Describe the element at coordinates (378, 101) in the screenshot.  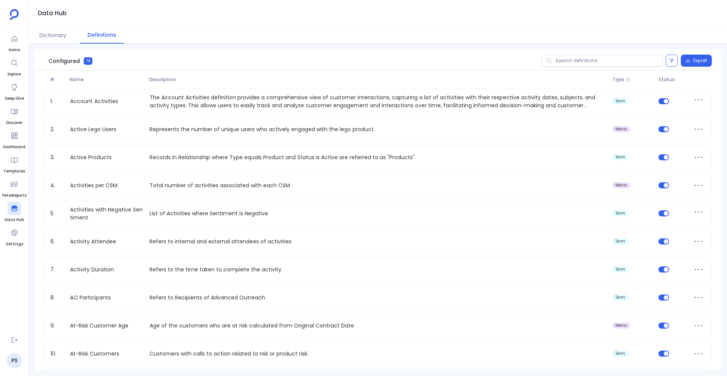
I see `p: The Account Activities definition provides a comprehensive view of customer interactions, capturi...` at that location.